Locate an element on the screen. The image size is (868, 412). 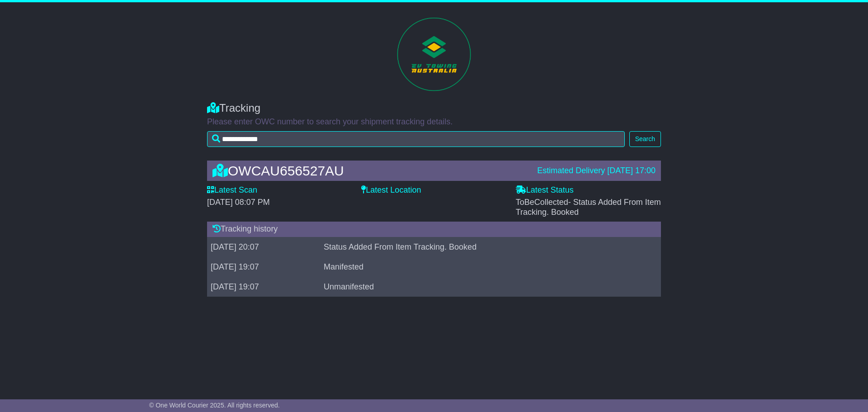
div: Tracking history is located at coordinates (434, 229).